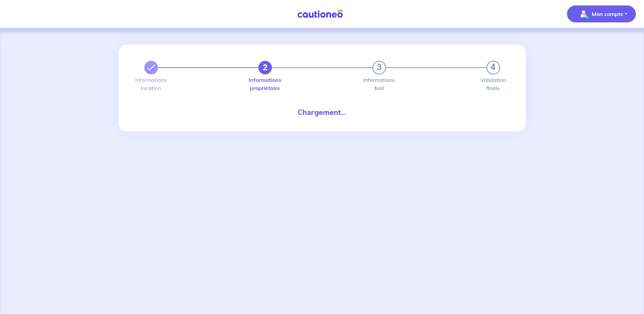 The image size is (644, 314). What do you see at coordinates (494, 84) in the screenshot?
I see `label: Validation finale` at bounding box center [494, 84].